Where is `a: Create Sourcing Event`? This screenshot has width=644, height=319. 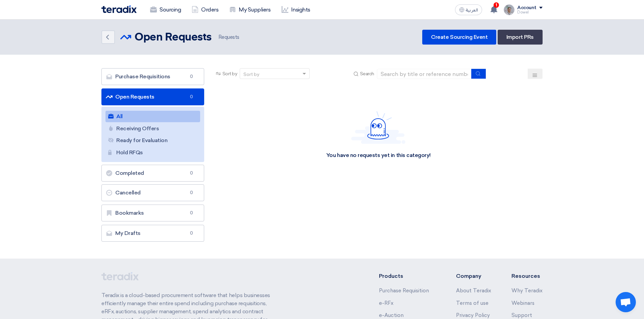 a: Create Sourcing Event is located at coordinates (459, 37).